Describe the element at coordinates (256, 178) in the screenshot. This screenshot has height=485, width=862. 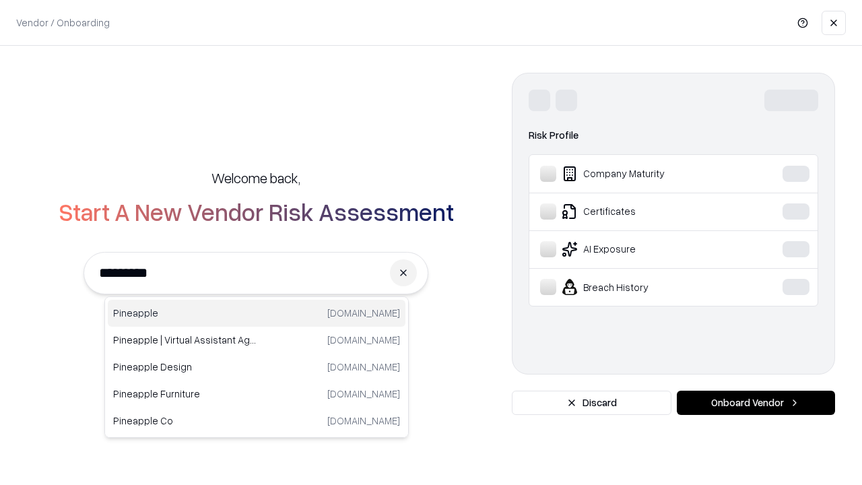
I see `h5: Welcome back,` at that location.